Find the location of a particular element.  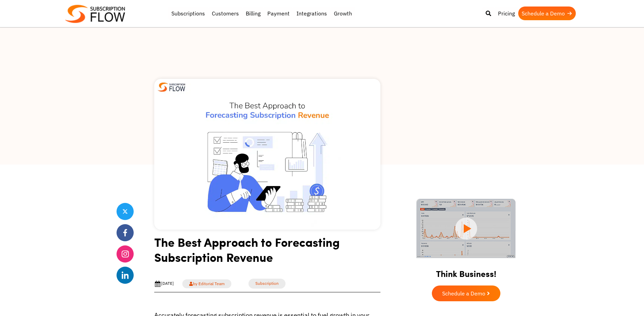

a: Payment is located at coordinates (278, 13).